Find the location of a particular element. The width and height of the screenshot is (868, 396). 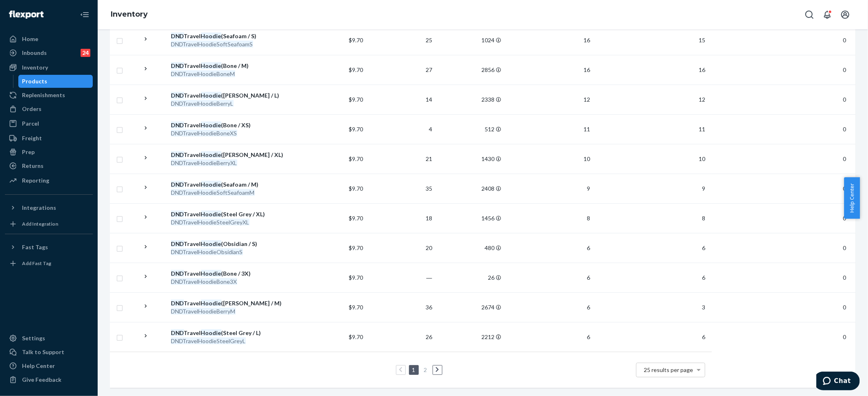

div: Orders is located at coordinates (32, 109).